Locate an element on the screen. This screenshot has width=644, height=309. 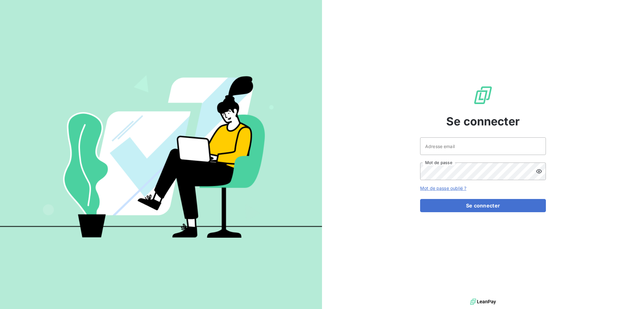
a: Mot de passe oublié ? is located at coordinates (443, 188).